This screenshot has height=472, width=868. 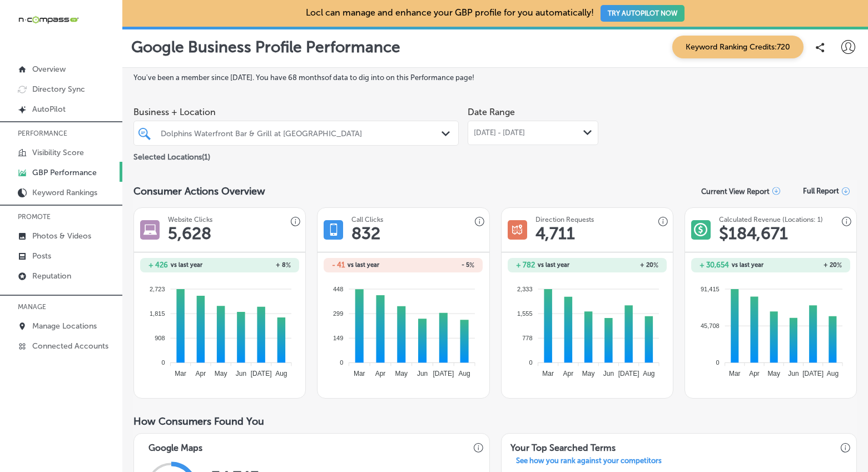 I want to click on button: TRY AUTOPILOT NOW, so click(x=642, y=13).